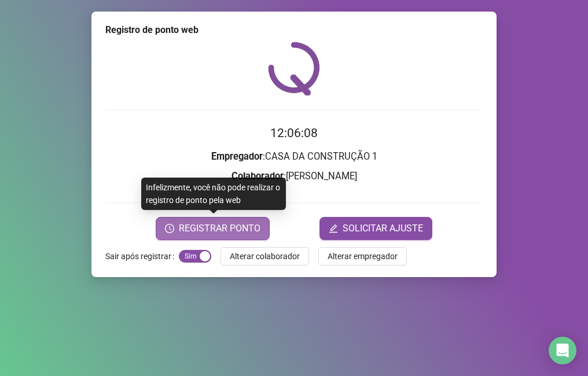  What do you see at coordinates (294, 133) in the screenshot?
I see `time: 12:06:08` at bounding box center [294, 133].